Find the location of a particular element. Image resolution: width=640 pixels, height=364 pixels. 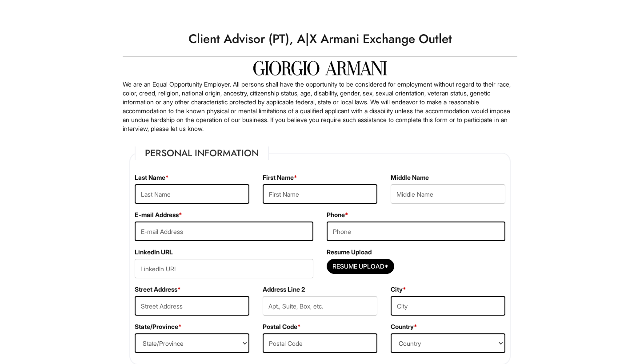

legend: Personal Information is located at coordinates (202, 153).